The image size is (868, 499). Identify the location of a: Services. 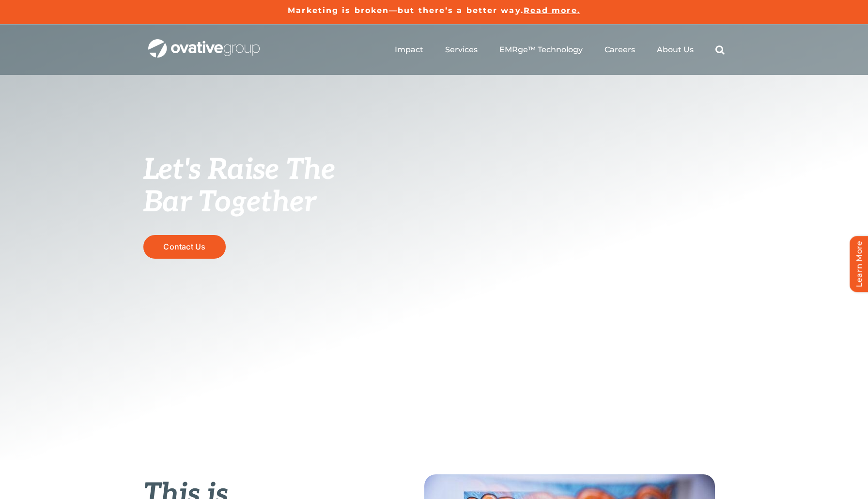
(461, 50).